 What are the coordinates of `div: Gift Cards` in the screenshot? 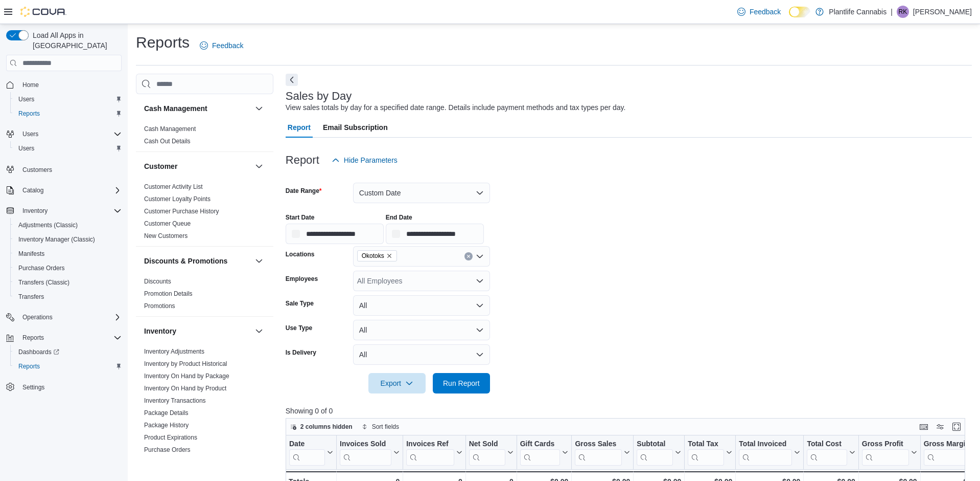 It's located at (540, 444).